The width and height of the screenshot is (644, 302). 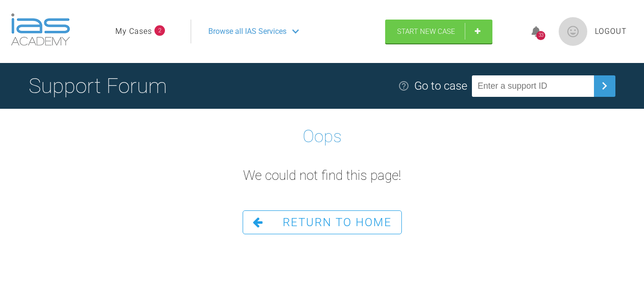 I want to click on h1: Oops, so click(x=322, y=137).